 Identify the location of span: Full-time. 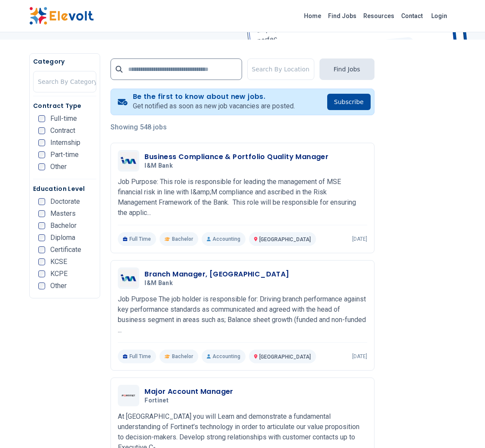
(63, 119).